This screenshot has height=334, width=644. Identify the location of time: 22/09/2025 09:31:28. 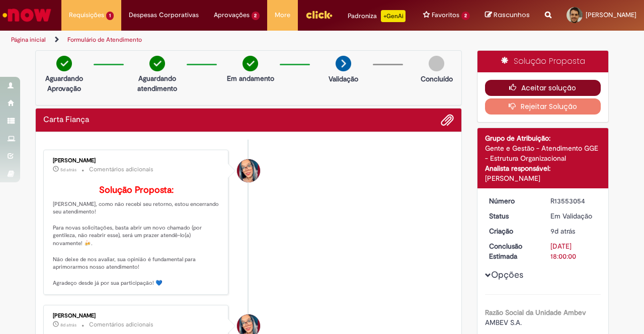
(68, 325).